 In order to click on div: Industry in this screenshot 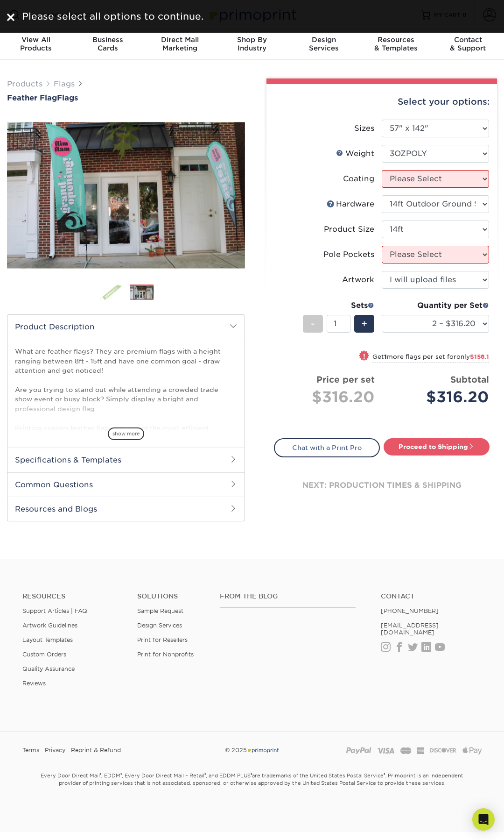, I will do `click(252, 44)`.